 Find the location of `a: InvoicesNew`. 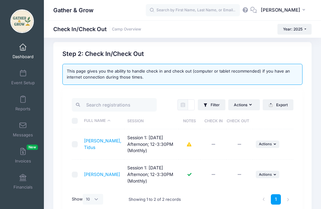

a: InvoicesNew is located at coordinates (23, 155).